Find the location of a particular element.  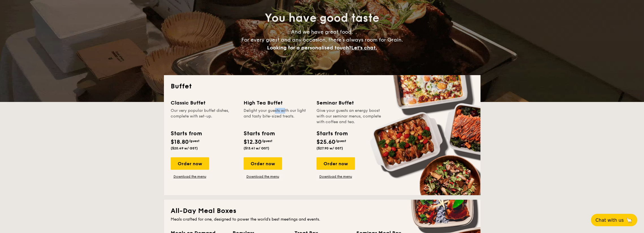

button: Chat with us🦙 is located at coordinates (614, 220).